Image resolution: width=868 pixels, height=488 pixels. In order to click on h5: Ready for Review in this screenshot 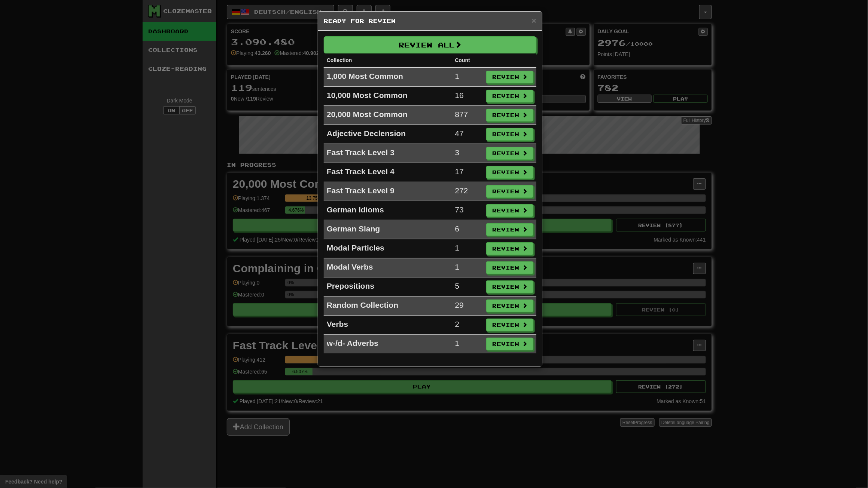, I will do `click(430, 21)`.